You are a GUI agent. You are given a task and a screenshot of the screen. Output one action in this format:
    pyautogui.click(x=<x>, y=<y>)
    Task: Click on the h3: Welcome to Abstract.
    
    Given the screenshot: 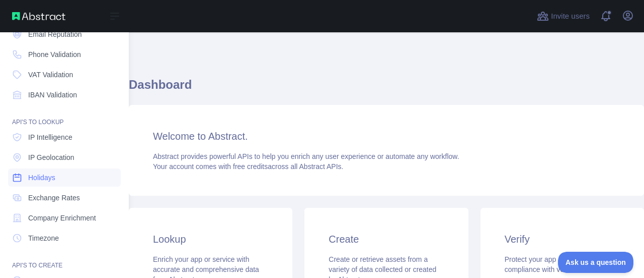 What is the action you would take?
    pyautogui.click(x=387, y=136)
    